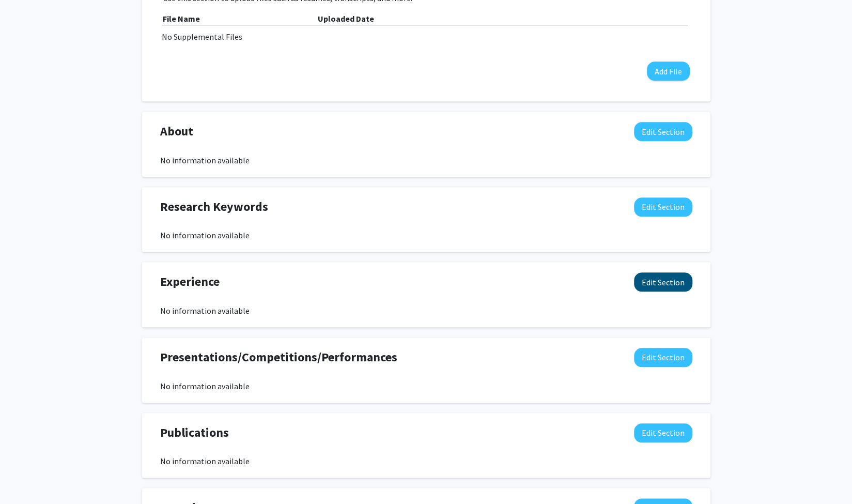 The height and width of the screenshot is (504, 852). What do you see at coordinates (181, 18) in the screenshot?
I see `b: File Name` at bounding box center [181, 18].